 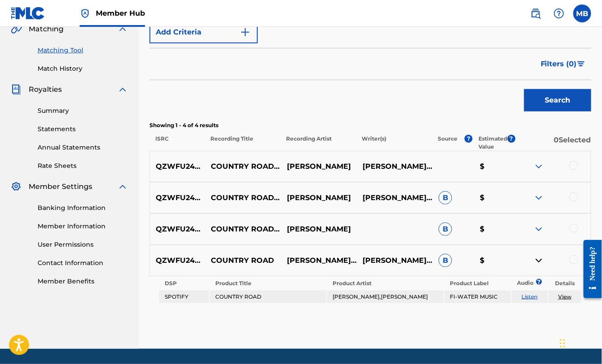 What do you see at coordinates (83, 263) in the screenshot?
I see `a: Contact Information` at bounding box center [83, 263].